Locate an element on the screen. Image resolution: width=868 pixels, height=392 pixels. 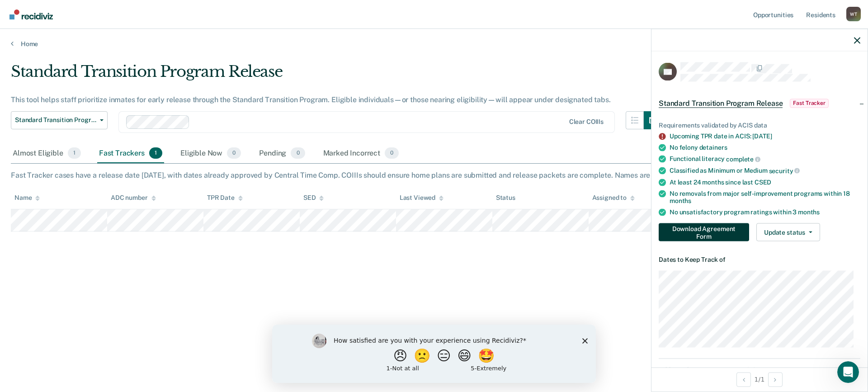
div: Name is located at coordinates (27, 197).